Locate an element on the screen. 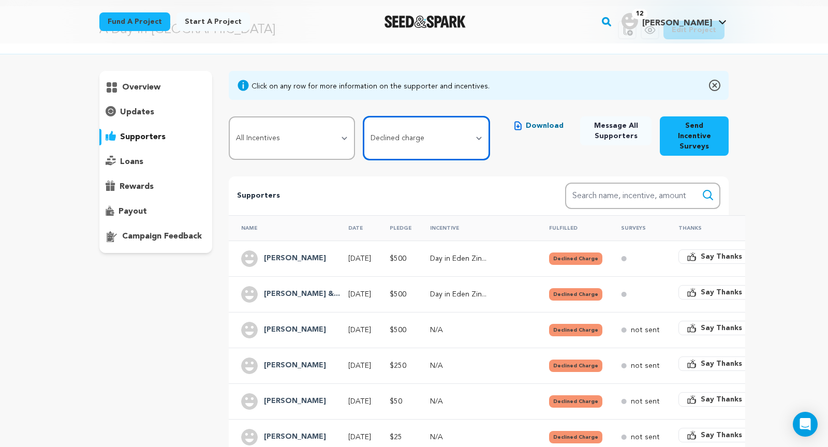 Image resolution: width=828 pixels, height=447 pixels. div: Click on any row for more information on the supporter and incentives. is located at coordinates (371, 86).